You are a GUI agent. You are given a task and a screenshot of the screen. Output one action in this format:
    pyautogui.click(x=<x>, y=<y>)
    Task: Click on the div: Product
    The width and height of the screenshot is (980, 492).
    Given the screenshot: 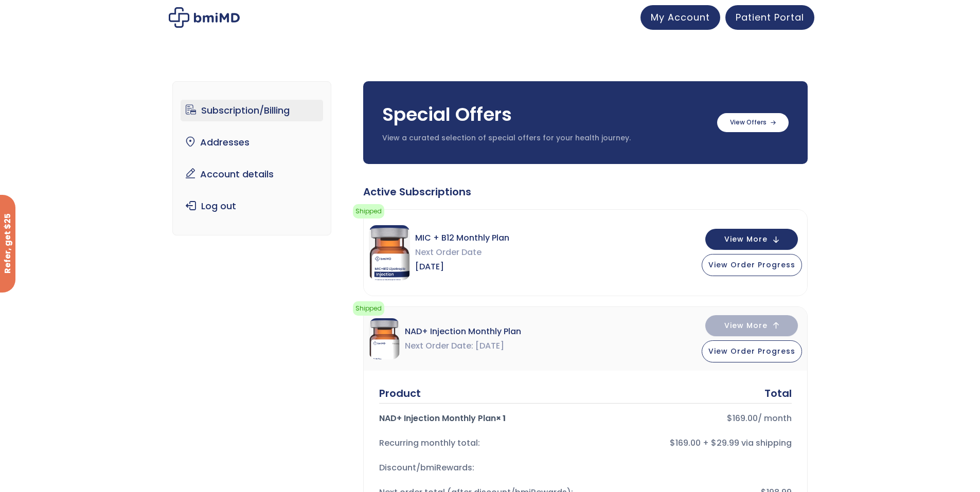 What is the action you would take?
    pyautogui.click(x=399, y=394)
    